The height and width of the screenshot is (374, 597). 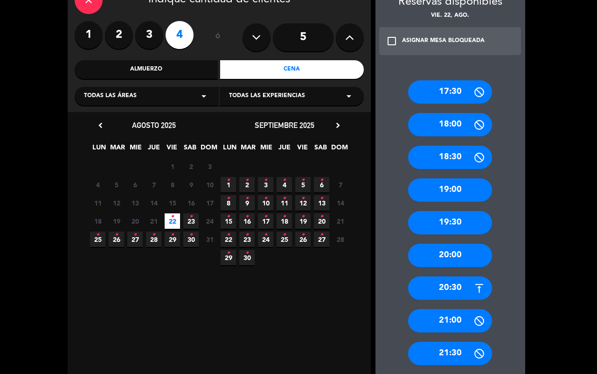 I want to click on div: 18:00, so click(x=450, y=125).